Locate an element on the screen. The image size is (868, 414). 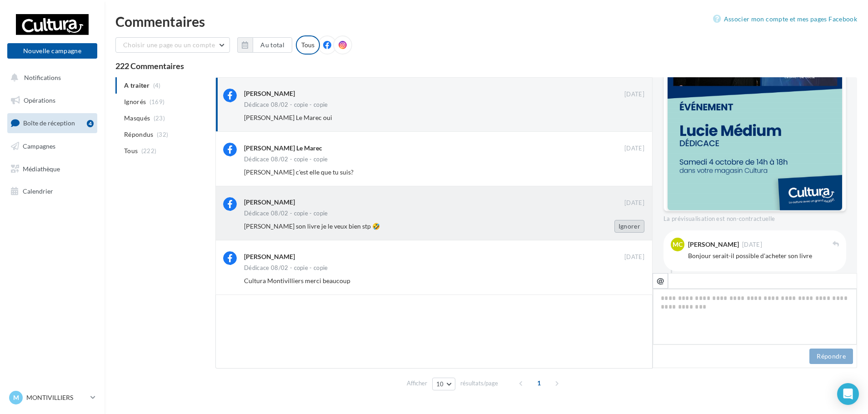
span: (169) is located at coordinates (157, 102).